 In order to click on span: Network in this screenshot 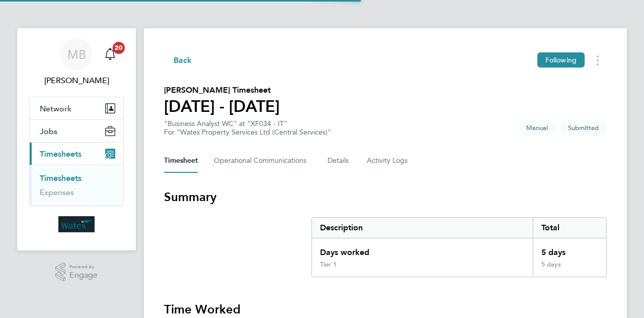, I will do `click(55, 108)`.